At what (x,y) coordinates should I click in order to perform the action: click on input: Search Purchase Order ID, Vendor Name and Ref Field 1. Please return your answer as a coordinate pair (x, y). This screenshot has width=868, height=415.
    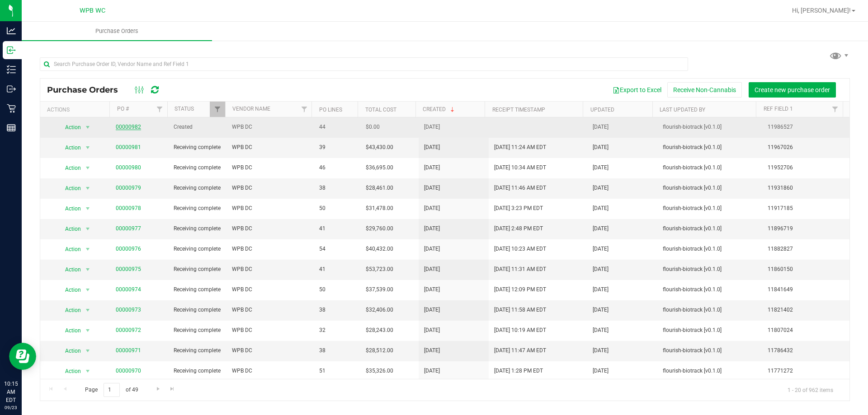
    Looking at the image, I should click on (364, 64).